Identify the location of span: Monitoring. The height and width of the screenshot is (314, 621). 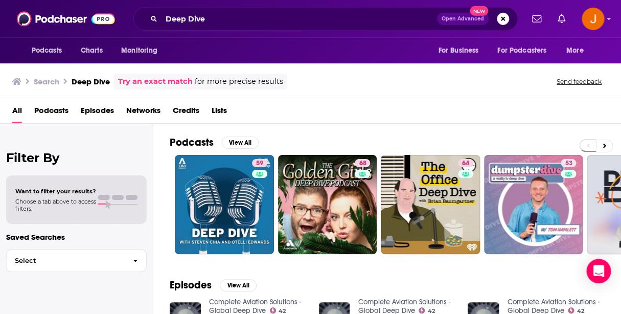
(139, 51).